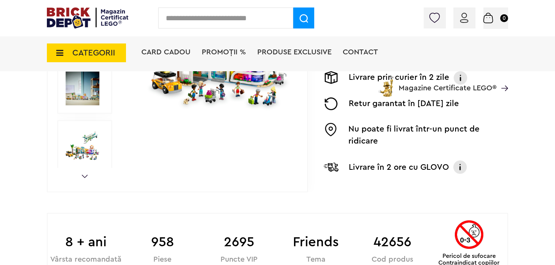  What do you see at coordinates (86, 242) in the screenshot?
I see `b: 8 + ani` at bounding box center [86, 242].